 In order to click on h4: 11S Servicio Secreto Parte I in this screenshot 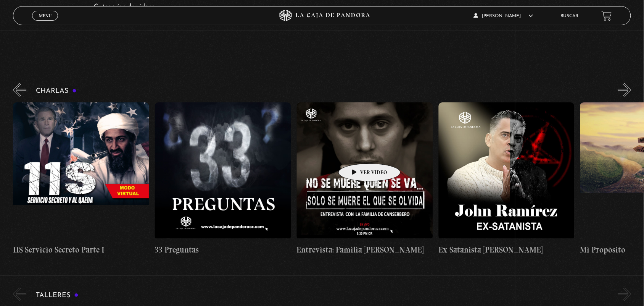, I will do `click(81, 250)`.